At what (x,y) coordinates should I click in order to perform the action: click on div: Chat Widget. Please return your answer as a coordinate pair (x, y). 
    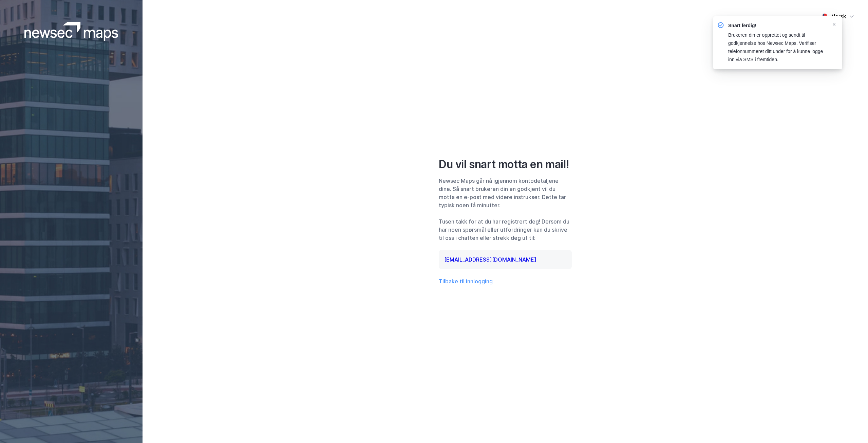
    Looking at the image, I should click on (852, 427).